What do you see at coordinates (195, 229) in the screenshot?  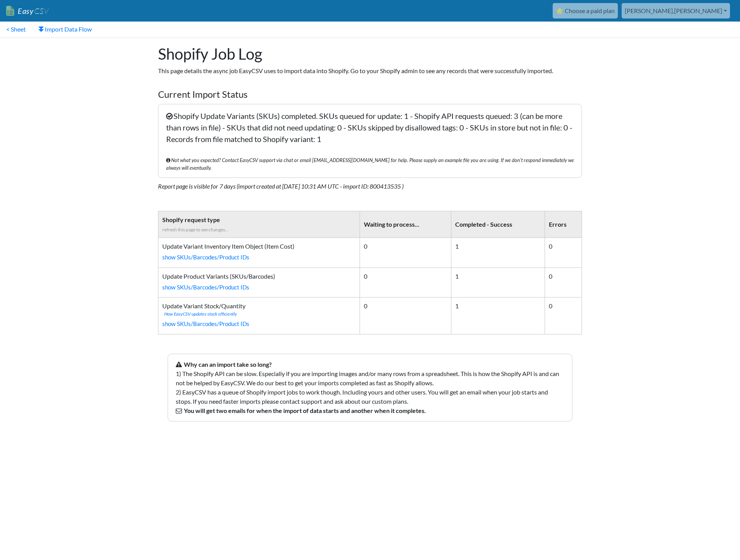 I see `span: refresh this page to see changes...` at bounding box center [195, 229].